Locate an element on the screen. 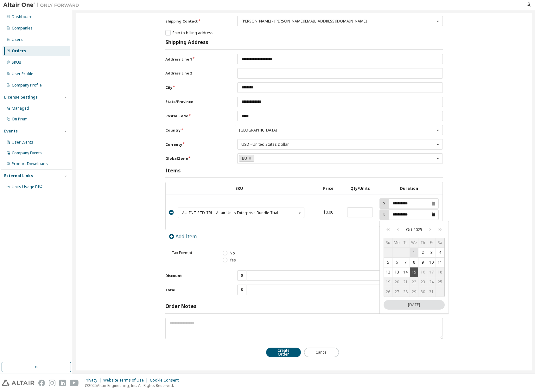 Image resolution: width=535 pixels, height=392 pixels. label: Ship to billing address is located at coordinates (189, 33).